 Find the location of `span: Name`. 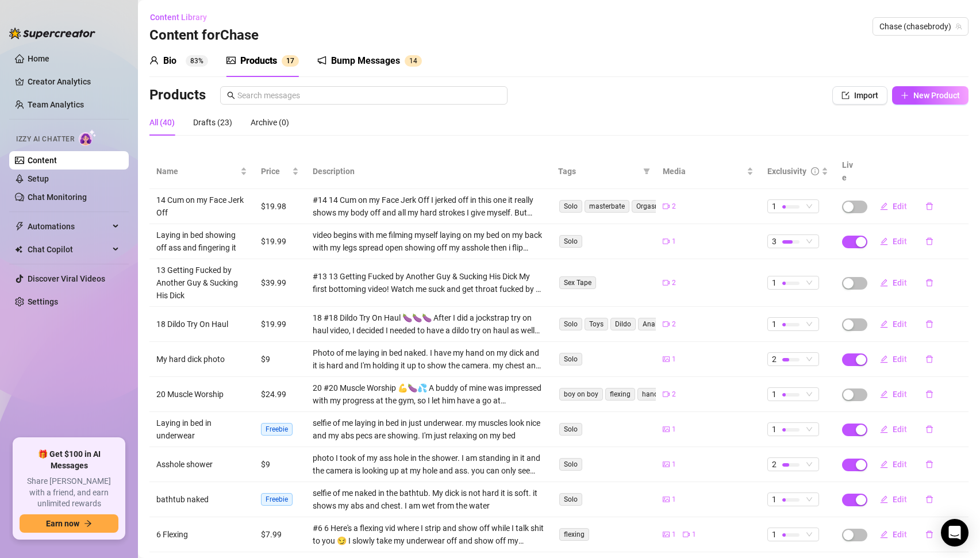

span: Name is located at coordinates (197, 171).